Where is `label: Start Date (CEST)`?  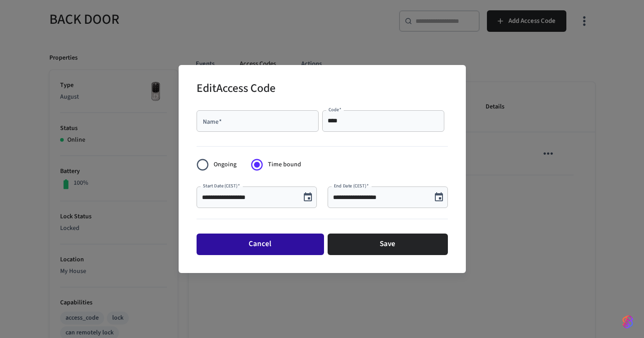 label: Start Date (CEST) is located at coordinates (221, 186).